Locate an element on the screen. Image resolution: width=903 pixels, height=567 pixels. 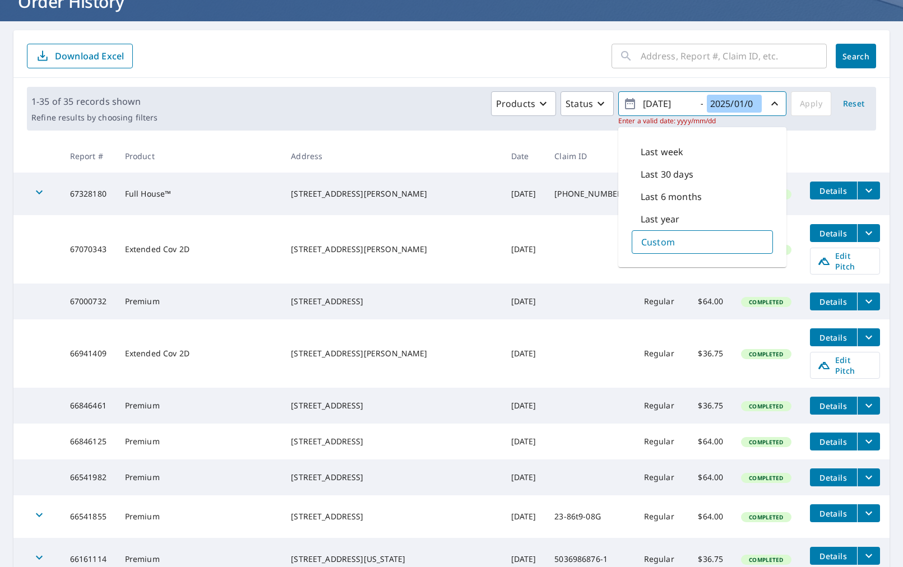
th: Report # is located at coordinates (89, 156).